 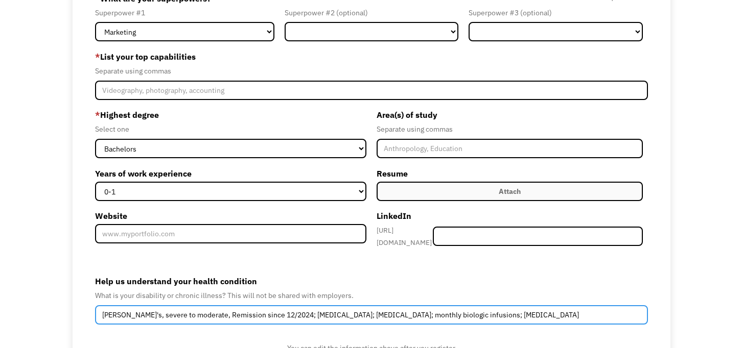 I want to click on div: Superpower #2 (optional), so click(x=371, y=13).